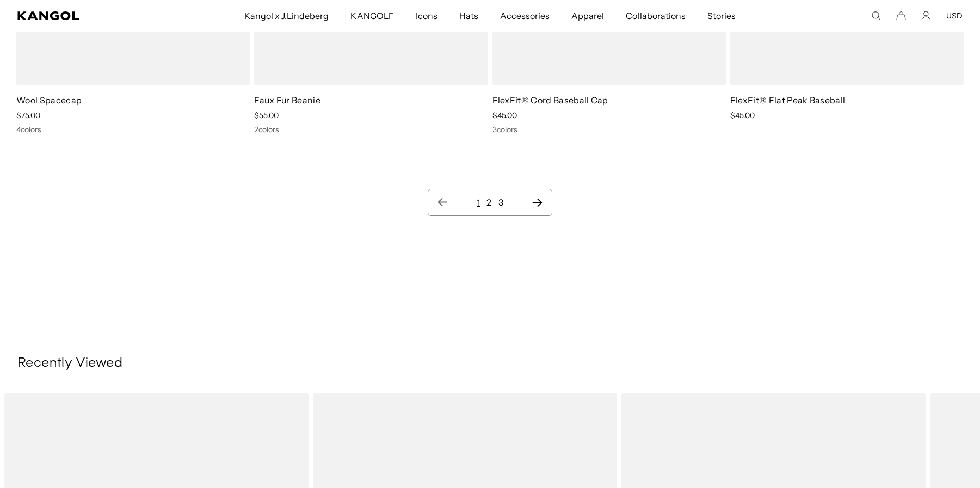 The width and height of the screenshot is (980, 488). What do you see at coordinates (537, 202) in the screenshot?
I see `a: Next page` at bounding box center [537, 202].